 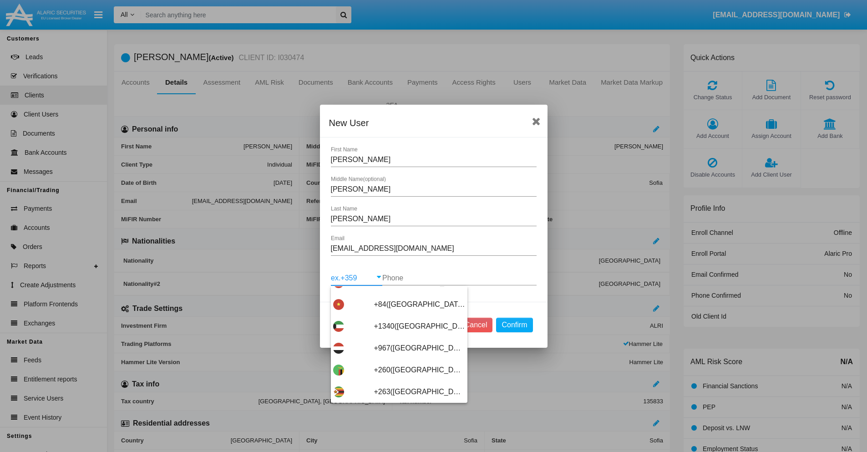 I want to click on button: Confirm, so click(x=514, y=325).